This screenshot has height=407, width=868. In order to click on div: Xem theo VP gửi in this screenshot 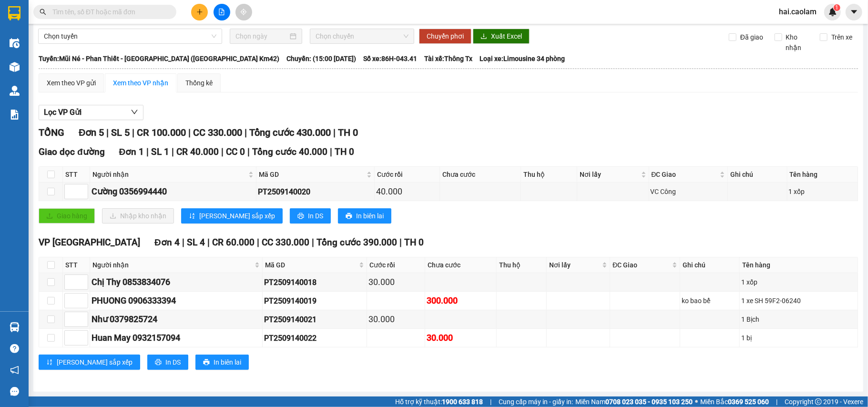, I will do `click(71, 83)`.